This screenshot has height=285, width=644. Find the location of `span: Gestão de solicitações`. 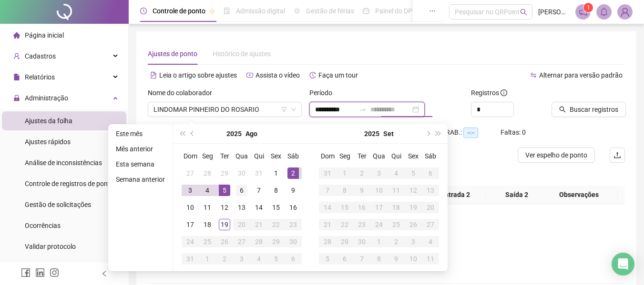

span: Gestão de solicitações is located at coordinates (58, 205).